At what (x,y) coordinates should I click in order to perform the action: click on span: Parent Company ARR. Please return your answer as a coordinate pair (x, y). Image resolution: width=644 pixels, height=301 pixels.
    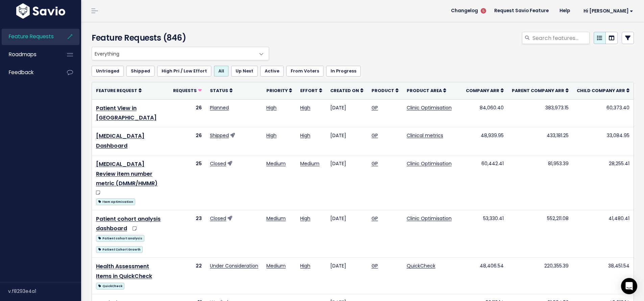
    Looking at the image, I should click on (538, 91).